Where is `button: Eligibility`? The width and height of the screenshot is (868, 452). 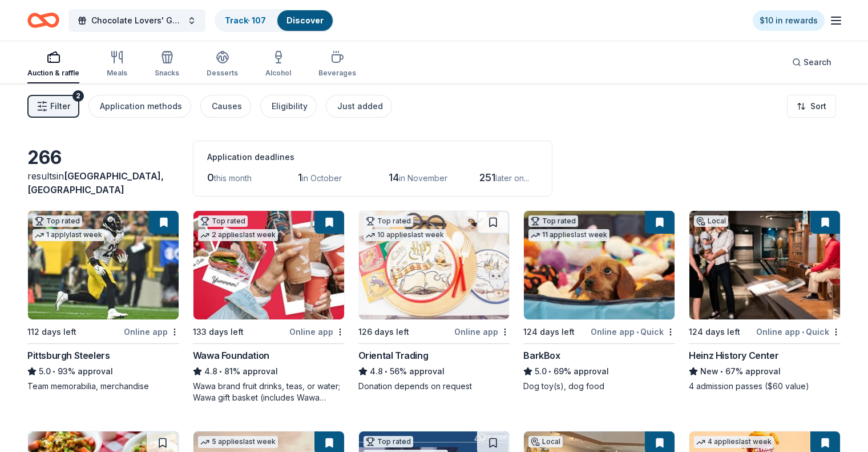 button: Eligibility is located at coordinates (288, 106).